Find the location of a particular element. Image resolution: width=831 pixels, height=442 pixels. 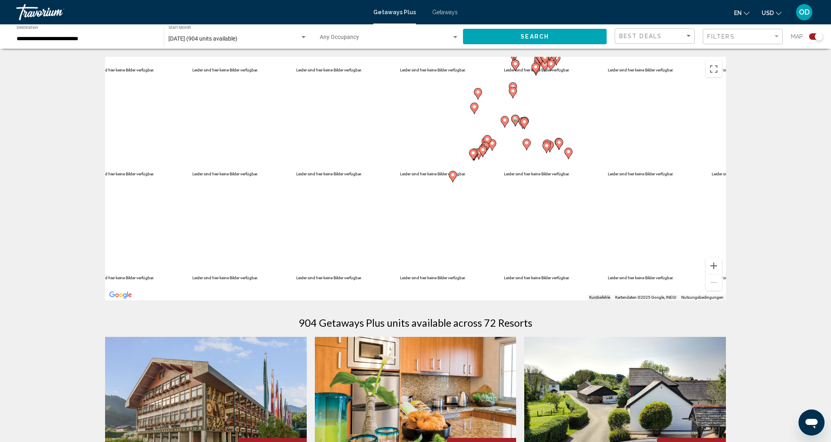

span: USD is located at coordinates (767, 13).